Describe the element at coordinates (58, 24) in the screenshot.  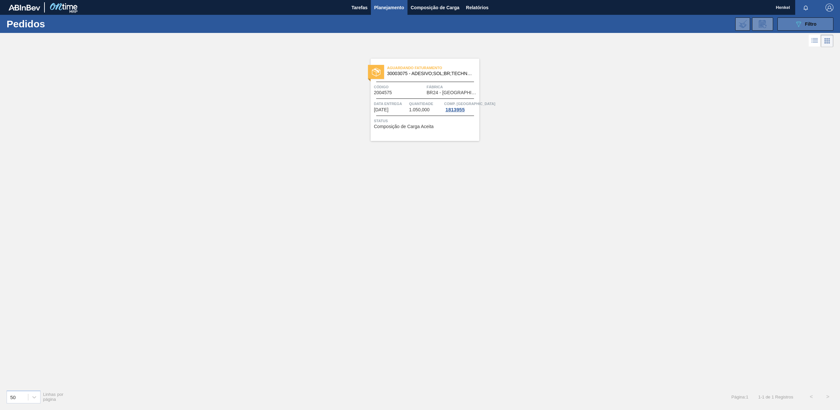
I see `h1: Pedidos` at that location.